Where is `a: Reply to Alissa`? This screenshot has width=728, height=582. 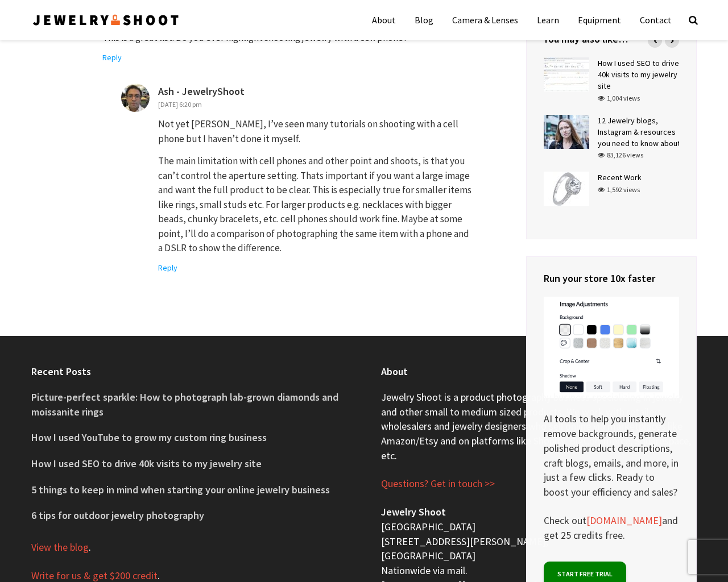
a: Reply to Alissa is located at coordinates (112, 57).